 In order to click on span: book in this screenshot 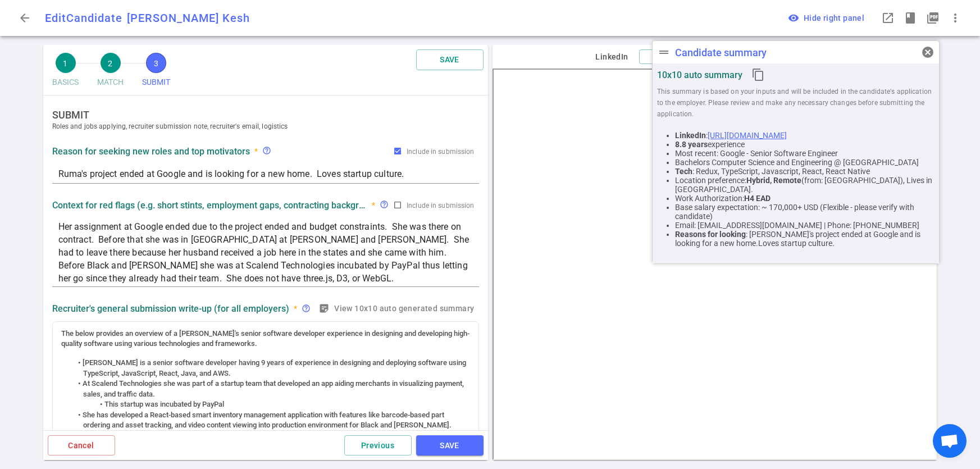, I will do `click(910, 18)`.